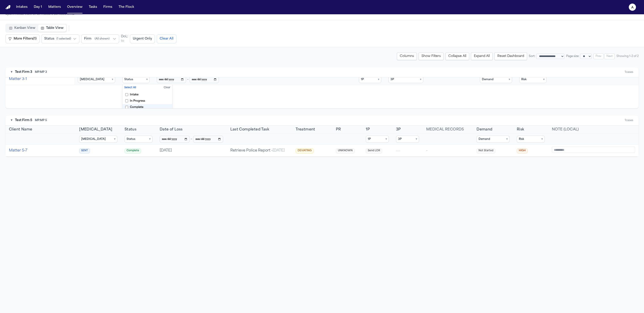  Describe the element at coordinates (8, 7) in the screenshot. I see `img: Finch Logo` at that location.